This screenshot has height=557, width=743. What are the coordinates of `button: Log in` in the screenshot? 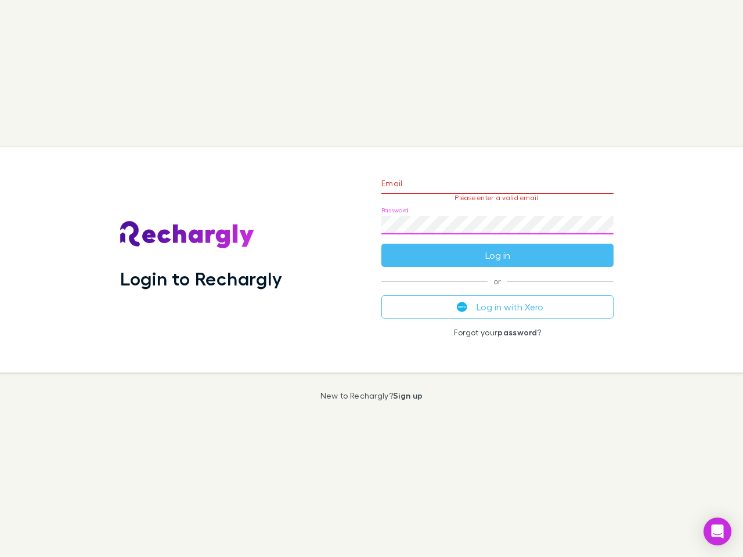 It's located at (497, 255).